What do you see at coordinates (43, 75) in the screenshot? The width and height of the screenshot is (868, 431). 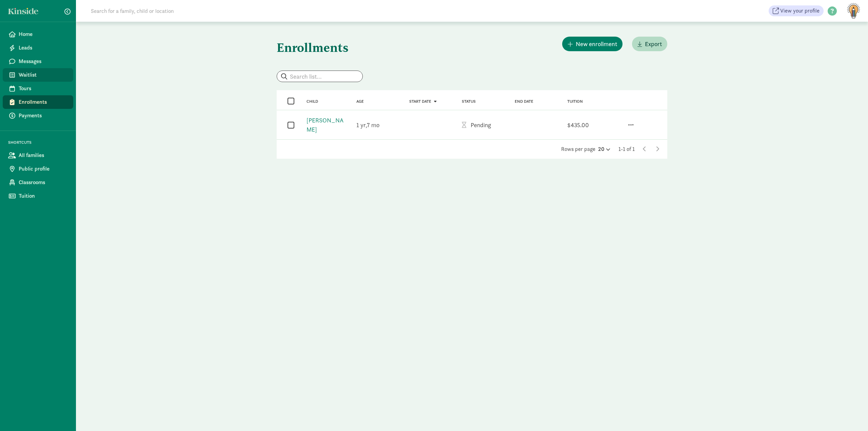 I see `span: Waitlist` at bounding box center [43, 75].